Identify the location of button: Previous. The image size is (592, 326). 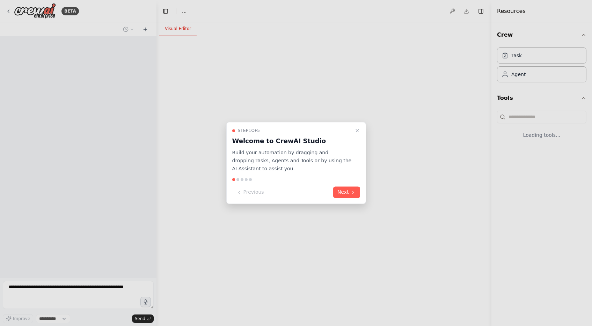
(250, 192).